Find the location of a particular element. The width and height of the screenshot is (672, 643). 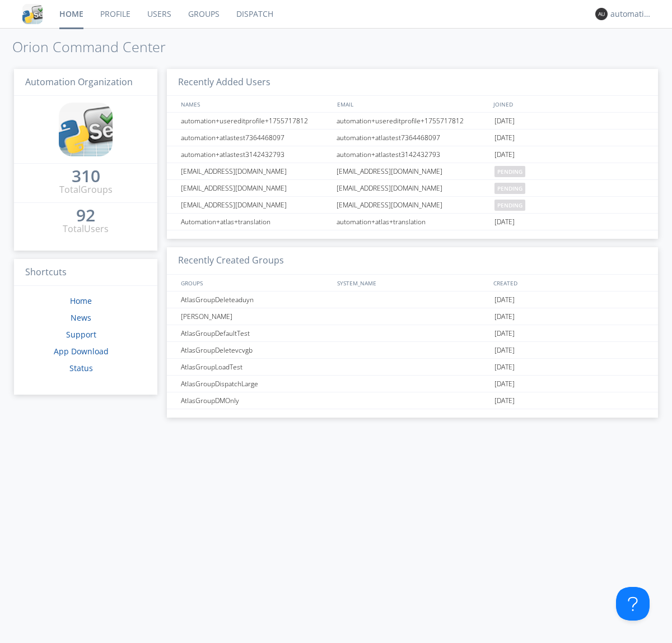

div: automation+atlas0022 is located at coordinates (631, 14).